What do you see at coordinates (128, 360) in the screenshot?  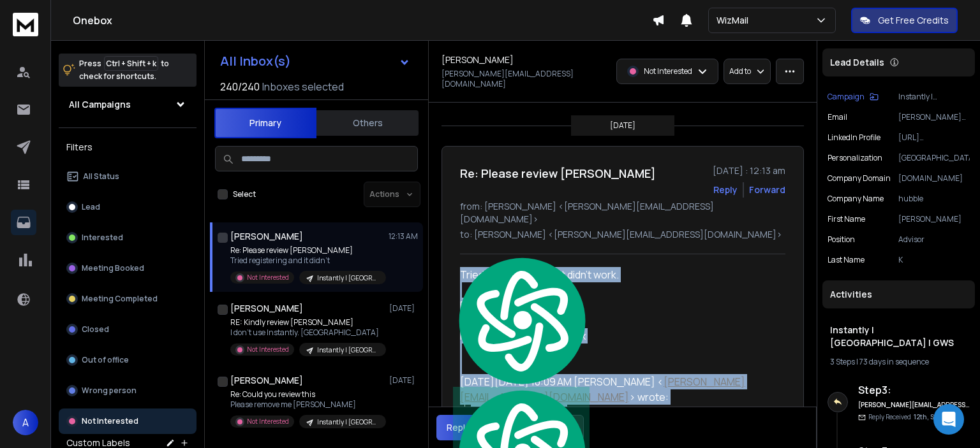 I see `button: Out of office` at bounding box center [128, 360].